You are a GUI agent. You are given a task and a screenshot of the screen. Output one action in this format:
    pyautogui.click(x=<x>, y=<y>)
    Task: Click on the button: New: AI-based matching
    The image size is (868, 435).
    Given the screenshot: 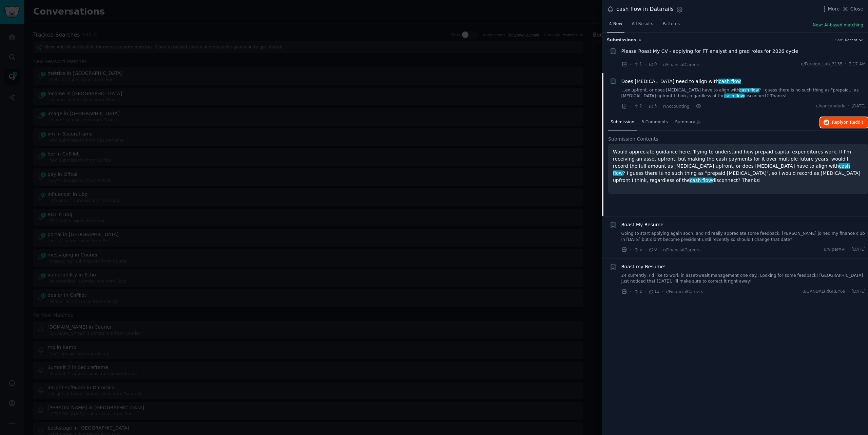 What is the action you would take?
    pyautogui.click(x=837, y=25)
    